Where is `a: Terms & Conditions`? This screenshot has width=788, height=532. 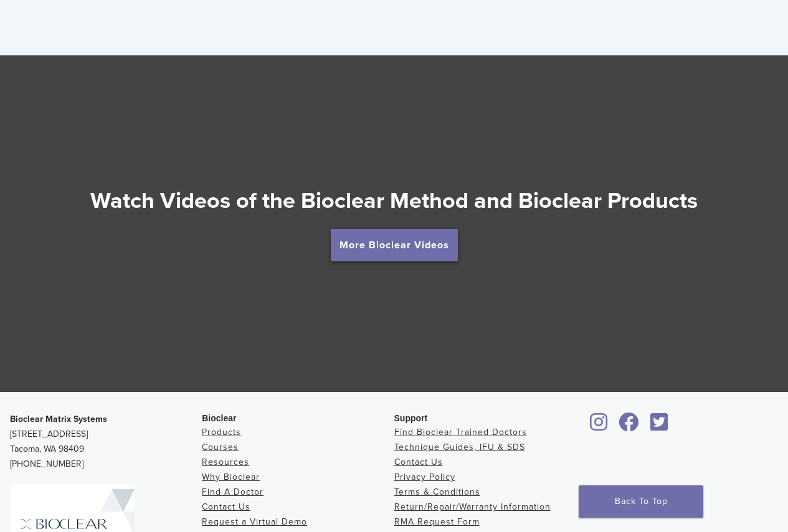
a: Terms & Conditions is located at coordinates (437, 492).